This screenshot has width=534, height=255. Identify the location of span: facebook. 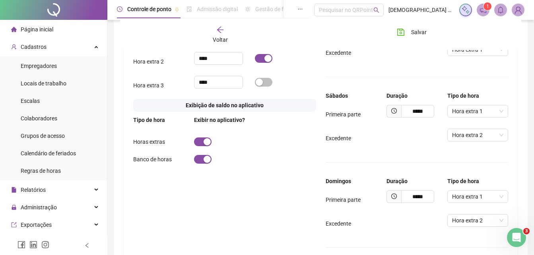
(21, 245).